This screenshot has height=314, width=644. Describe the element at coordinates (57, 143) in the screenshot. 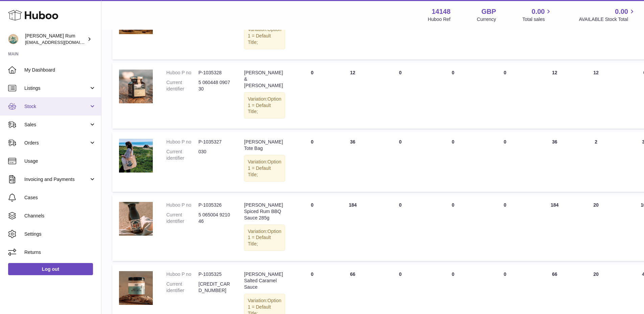

I see `span: Orders` at that location.